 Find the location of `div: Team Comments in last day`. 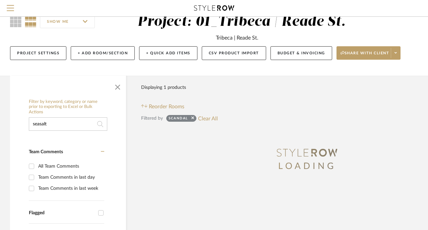

div: Team Comments in last day is located at coordinates (70, 177).